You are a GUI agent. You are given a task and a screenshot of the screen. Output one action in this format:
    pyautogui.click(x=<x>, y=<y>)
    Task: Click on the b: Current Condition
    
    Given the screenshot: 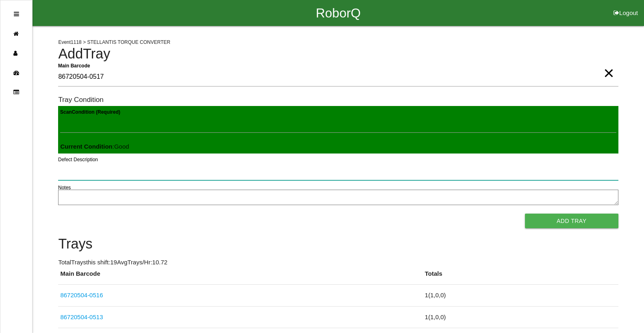 What is the action you would take?
    pyautogui.click(x=86, y=146)
    